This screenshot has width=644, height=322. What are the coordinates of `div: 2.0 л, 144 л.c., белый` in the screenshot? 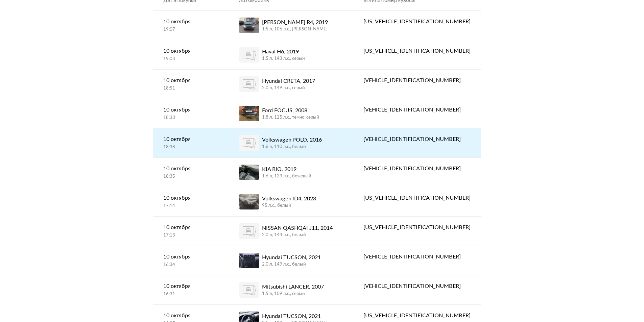 It's located at (297, 235).